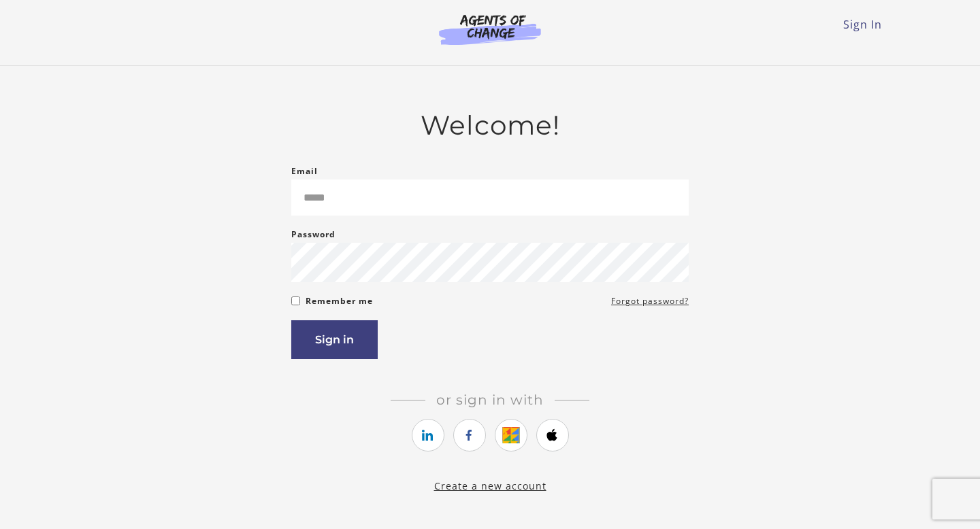 This screenshot has height=529, width=980. Describe the element at coordinates (490, 486) in the screenshot. I see `a: Create a new account` at that location.